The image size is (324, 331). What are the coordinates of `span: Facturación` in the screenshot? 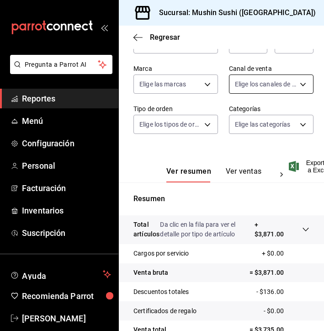 It's located at (66, 188).